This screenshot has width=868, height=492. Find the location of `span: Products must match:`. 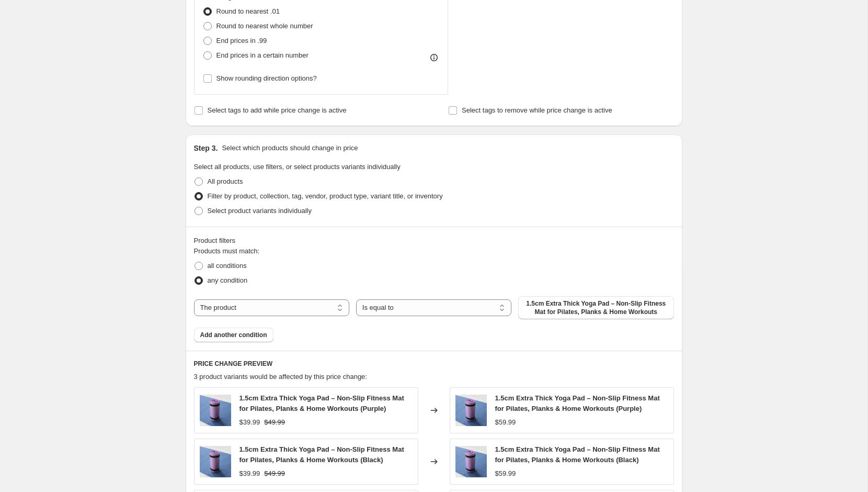

span: Products must match: is located at coordinates (227, 251).